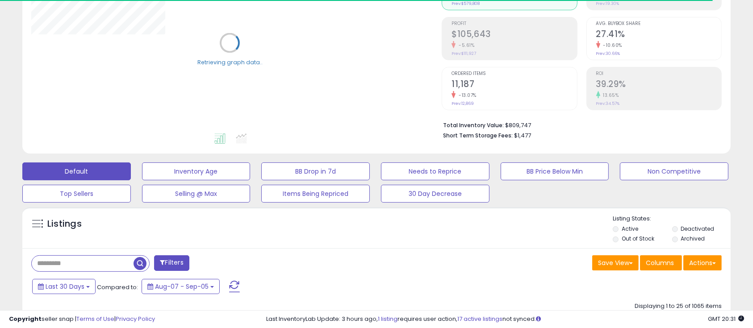 This screenshot has width=753, height=328. Describe the element at coordinates (629, 229) in the screenshot. I see `label: Active` at that location.